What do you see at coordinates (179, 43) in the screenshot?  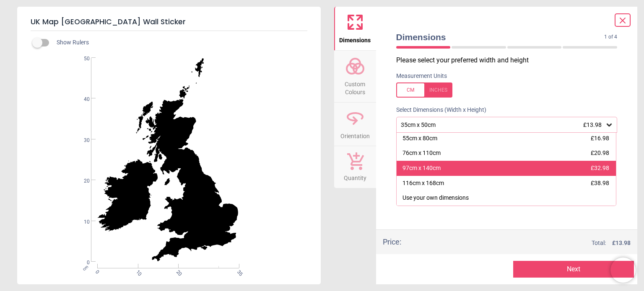 I see `div: Show Rulers` at bounding box center [179, 43].